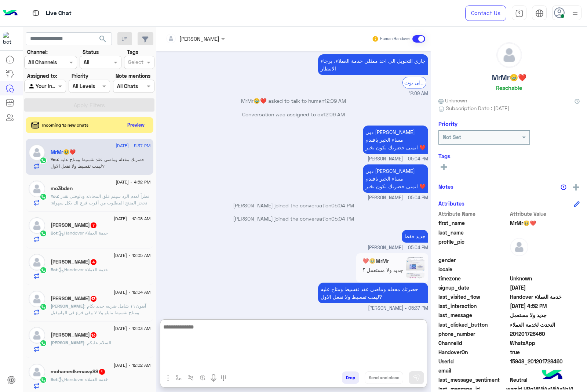 The height and width of the screenshot is (392, 587). I want to click on img: hulul-logo.png, so click(552, 375).